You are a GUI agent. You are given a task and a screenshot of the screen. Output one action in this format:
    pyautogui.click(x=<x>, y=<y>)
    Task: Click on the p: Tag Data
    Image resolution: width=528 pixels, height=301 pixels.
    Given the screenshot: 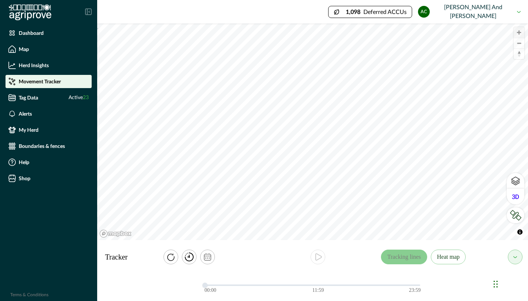 What is the action you would take?
    pyautogui.click(x=28, y=98)
    